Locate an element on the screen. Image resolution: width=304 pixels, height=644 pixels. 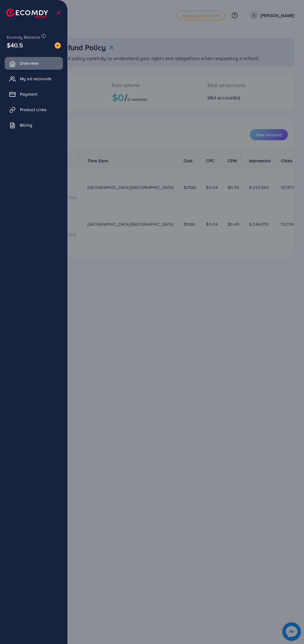
span: Overview is located at coordinates (29, 63).